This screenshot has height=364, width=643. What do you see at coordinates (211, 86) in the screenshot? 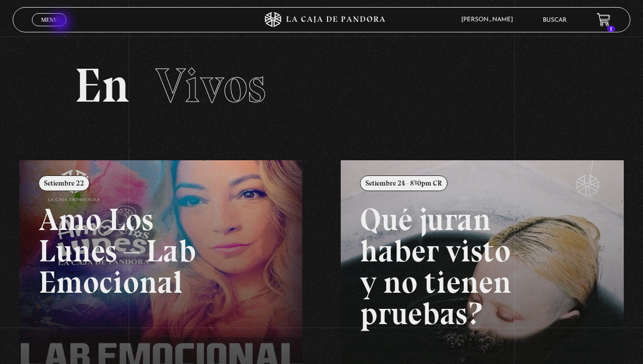
I see `span: Vivos` at bounding box center [211, 86].